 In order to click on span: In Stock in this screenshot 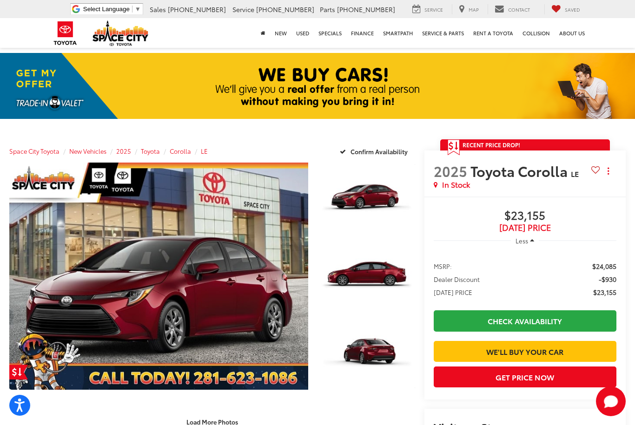, I will do `click(456, 184)`.